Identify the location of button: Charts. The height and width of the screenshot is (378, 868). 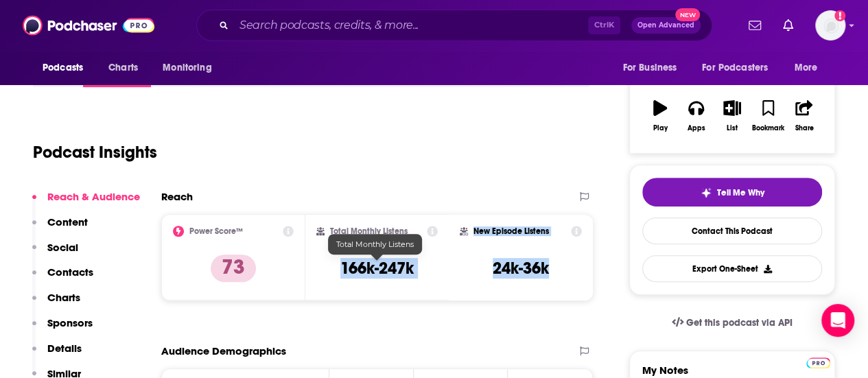
(56, 304).